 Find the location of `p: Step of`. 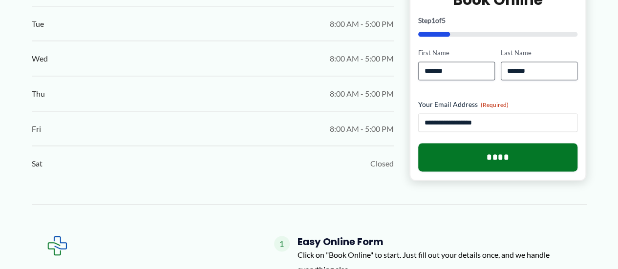

p: Step of is located at coordinates (498, 21).